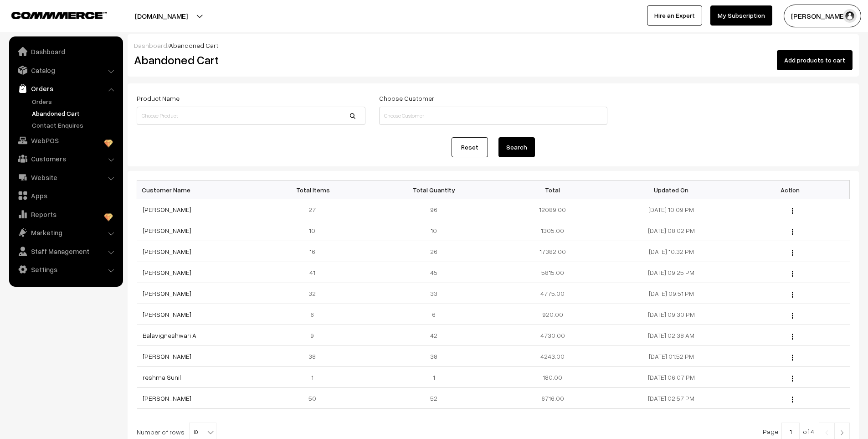 Image resolution: width=868 pixels, height=439 pixels. What do you see at coordinates (315, 335) in the screenshot?
I see `td: 9` at bounding box center [315, 335].